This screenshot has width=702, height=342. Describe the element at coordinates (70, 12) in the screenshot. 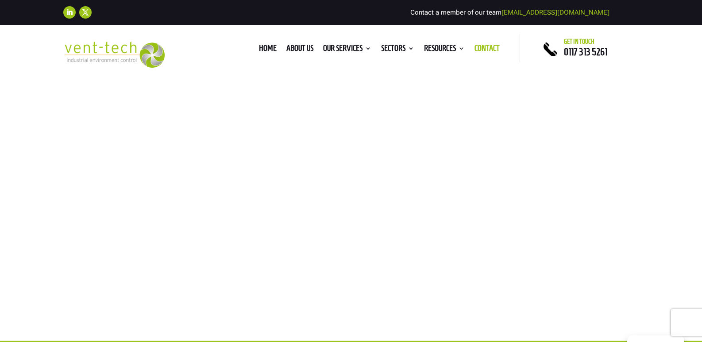

I see `a: Follow on LinkedIn` at that location.